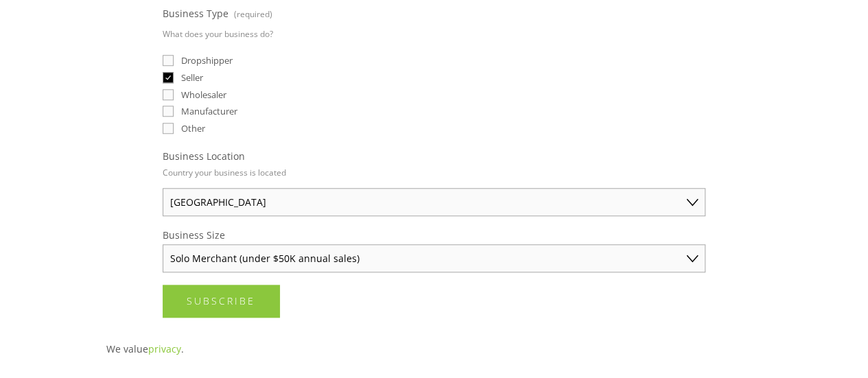 This screenshot has height=378, width=868. I want to click on select: Business Location, so click(434, 201).